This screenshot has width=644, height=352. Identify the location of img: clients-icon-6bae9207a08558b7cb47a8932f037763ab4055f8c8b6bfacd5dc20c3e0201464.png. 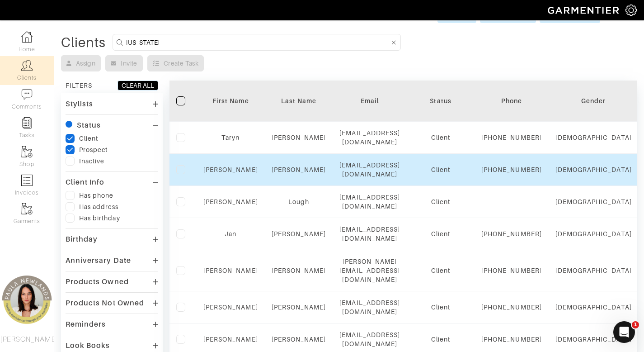
(27, 65).